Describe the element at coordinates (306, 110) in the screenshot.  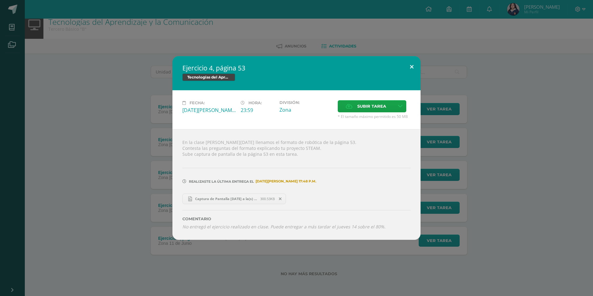
I see `div: Zona` at that location.